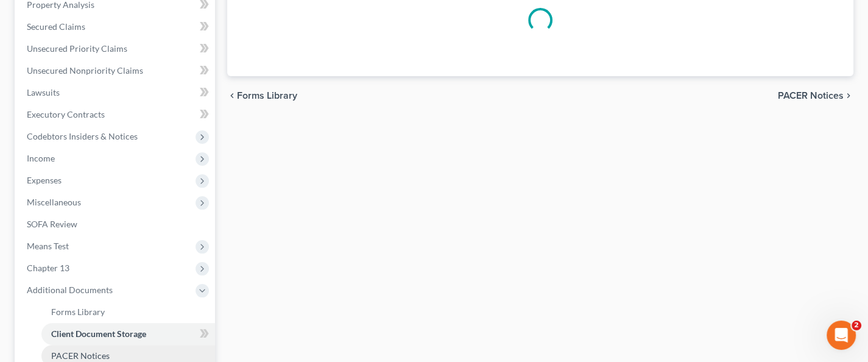 The width and height of the screenshot is (868, 362). Describe the element at coordinates (85, 71) in the screenshot. I see `span: Unsecured Nonpriority Claims` at that location.